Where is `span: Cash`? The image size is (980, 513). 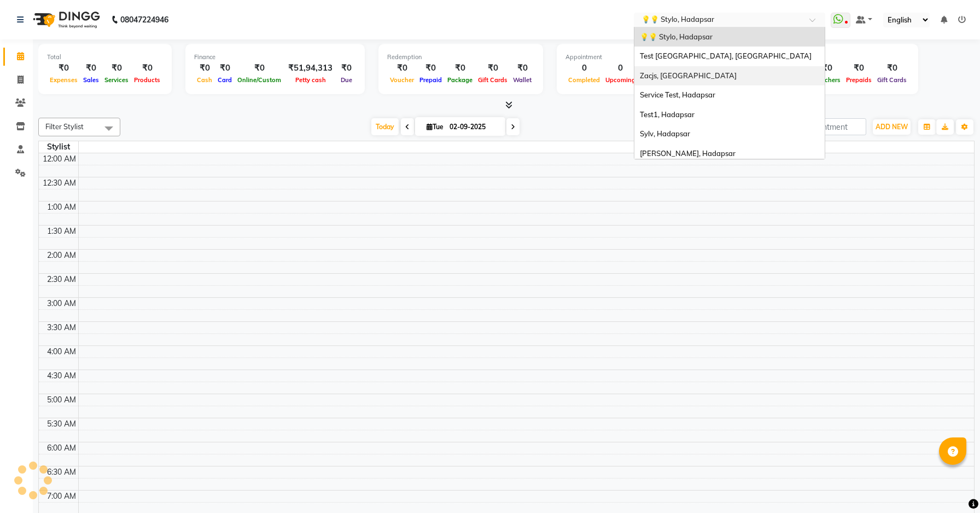
span: Cash is located at coordinates (205, 80).